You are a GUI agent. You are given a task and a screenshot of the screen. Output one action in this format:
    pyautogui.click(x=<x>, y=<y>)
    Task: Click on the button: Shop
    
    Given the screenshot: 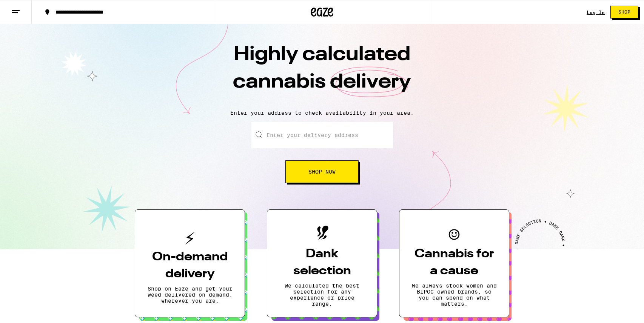 What is the action you would take?
    pyautogui.click(x=625, y=12)
    